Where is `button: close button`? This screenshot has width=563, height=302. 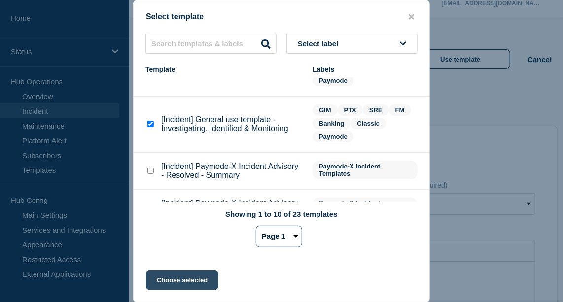 button: close button is located at coordinates (411, 17).